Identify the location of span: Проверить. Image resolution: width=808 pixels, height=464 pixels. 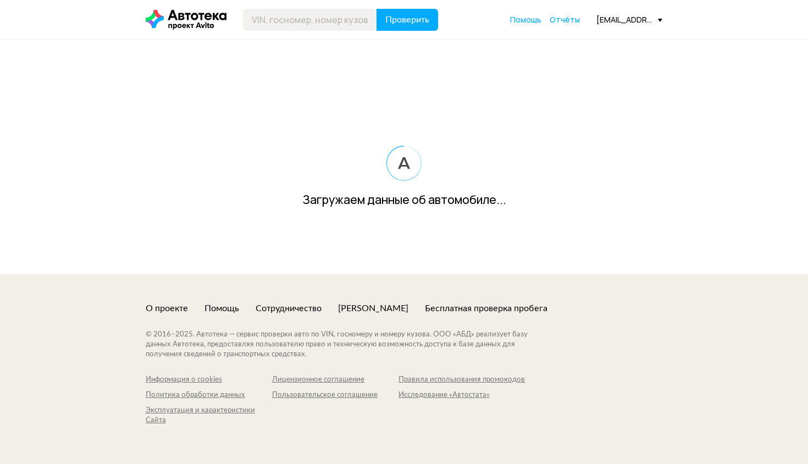
(407, 20).